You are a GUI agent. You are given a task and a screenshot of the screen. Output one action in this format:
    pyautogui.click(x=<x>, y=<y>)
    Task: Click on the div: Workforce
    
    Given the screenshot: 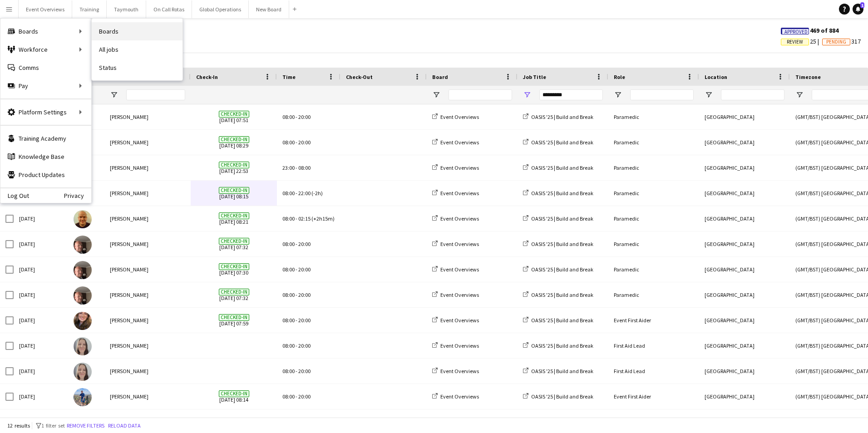 What is the action you would take?
    pyautogui.click(x=46, y=49)
    